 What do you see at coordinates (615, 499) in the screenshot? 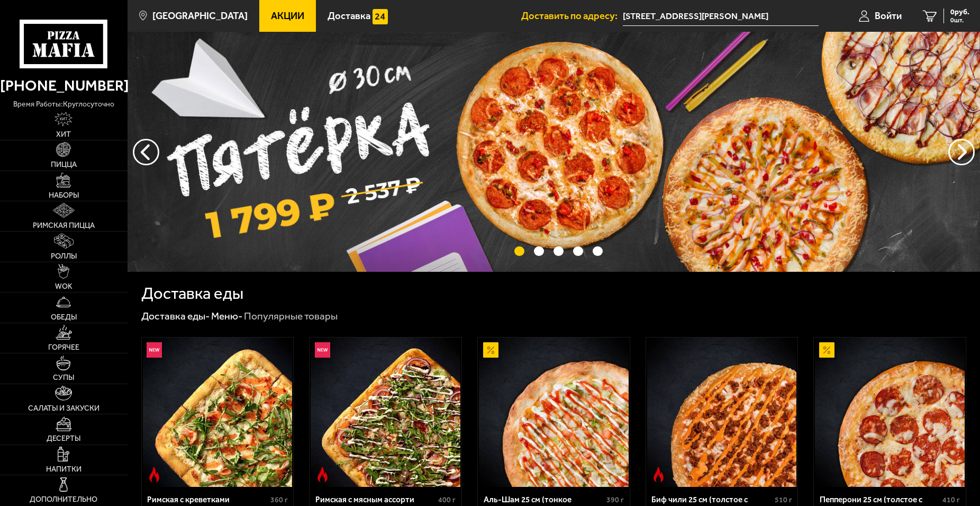
I see `span: 390 г` at bounding box center [615, 499].